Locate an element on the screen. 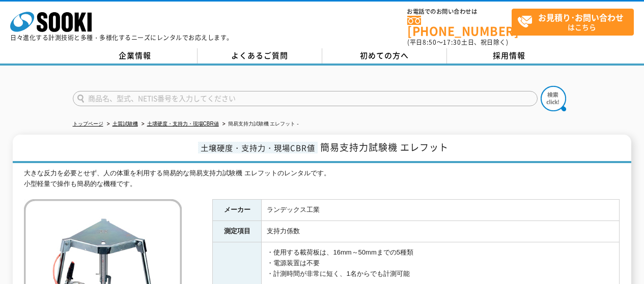 Image resolution: width=644 pixels, height=284 pixels. a: よくあるご質問 is located at coordinates (259, 56).